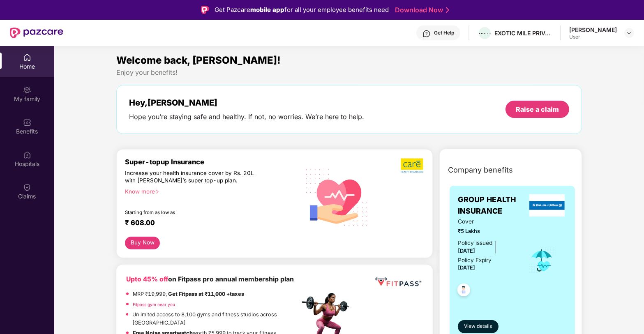  I want to click on del: MRP ₹19,999,, so click(150, 294).